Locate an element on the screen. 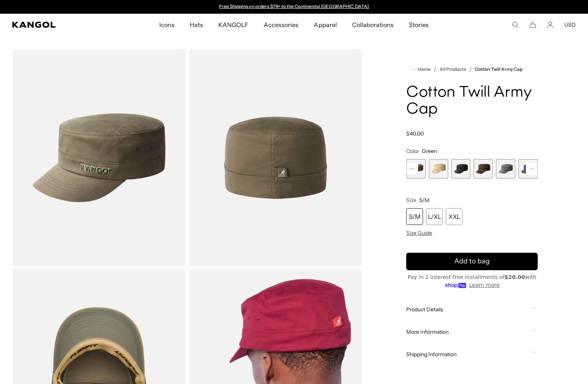 The height and width of the screenshot is (384, 588). span: KANGOLF is located at coordinates (233, 25).